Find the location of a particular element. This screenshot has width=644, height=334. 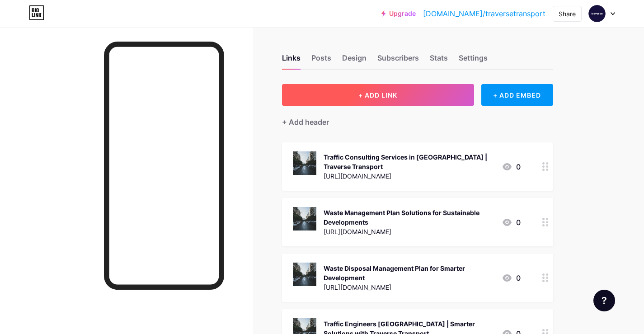

div: + ADD EMBED is located at coordinates (517, 95).